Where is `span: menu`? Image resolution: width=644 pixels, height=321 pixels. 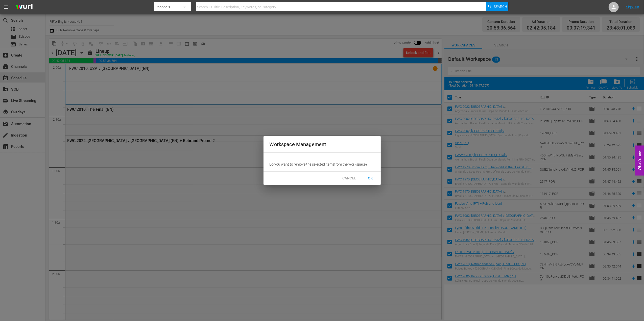
span: menu is located at coordinates (6, 7).